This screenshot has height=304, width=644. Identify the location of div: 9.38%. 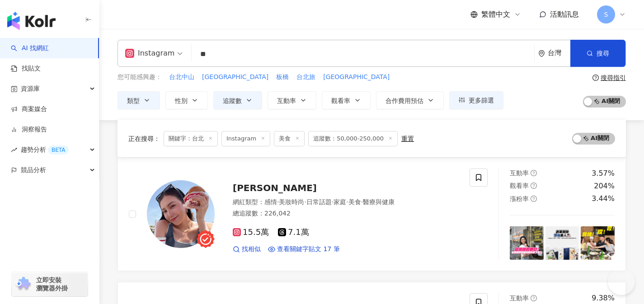
(603, 298).